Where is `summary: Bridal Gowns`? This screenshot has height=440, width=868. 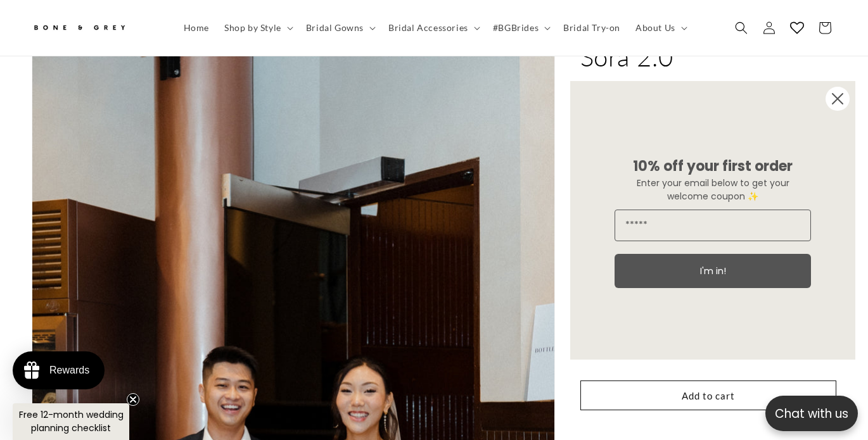
summary: Bridal Gowns is located at coordinates (340, 28).